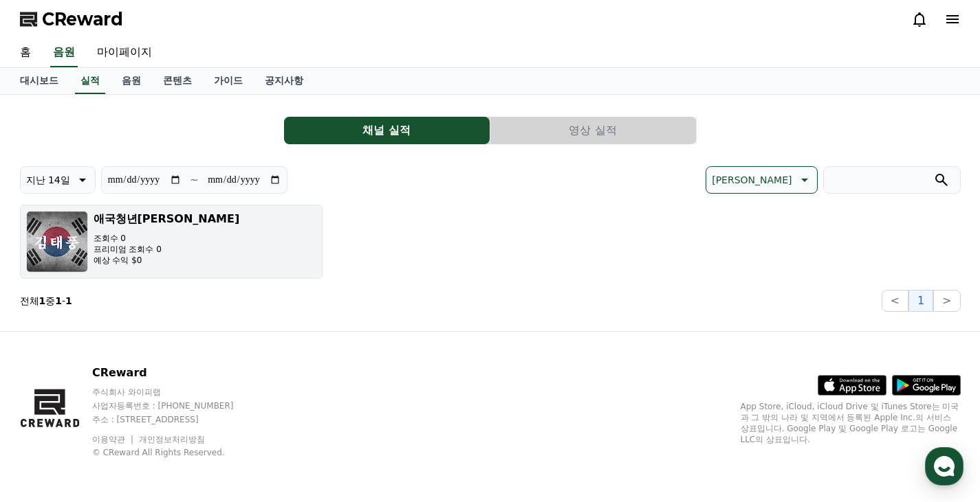 This screenshot has height=502, width=980. What do you see at coordinates (176, 453) in the screenshot?
I see `p: © CReward All Rights Reserved.` at bounding box center [176, 453].